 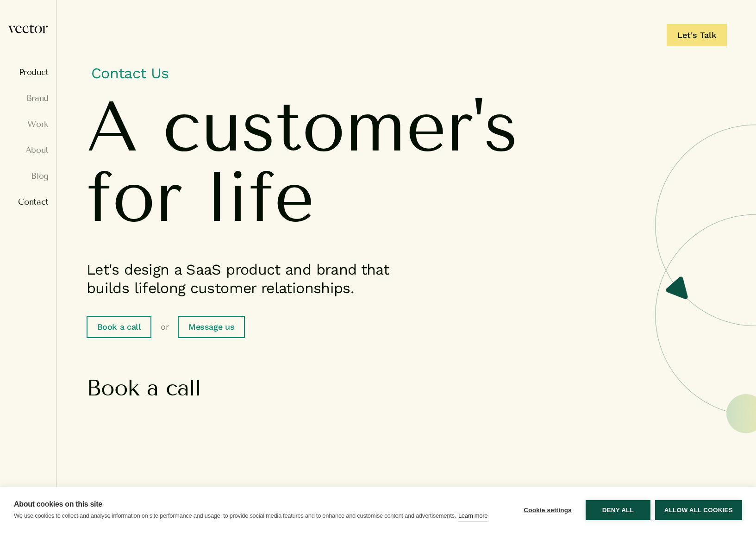 I want to click on span: customer's, so click(x=340, y=127).